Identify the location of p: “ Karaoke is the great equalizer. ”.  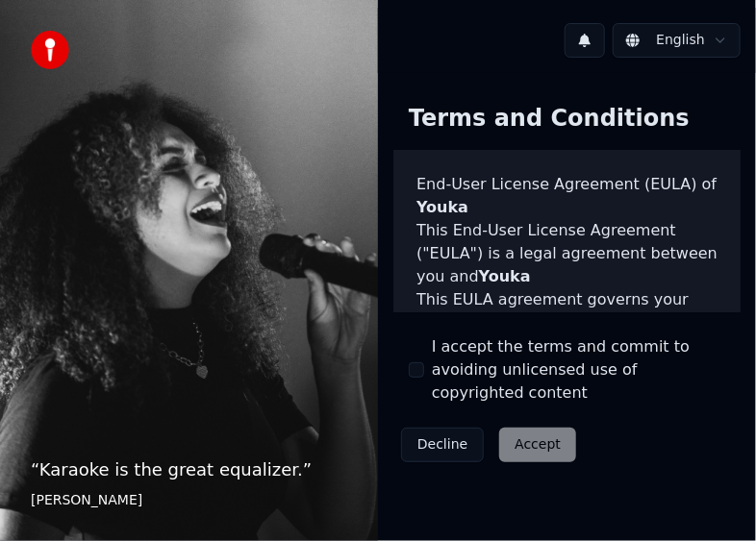
(189, 470).